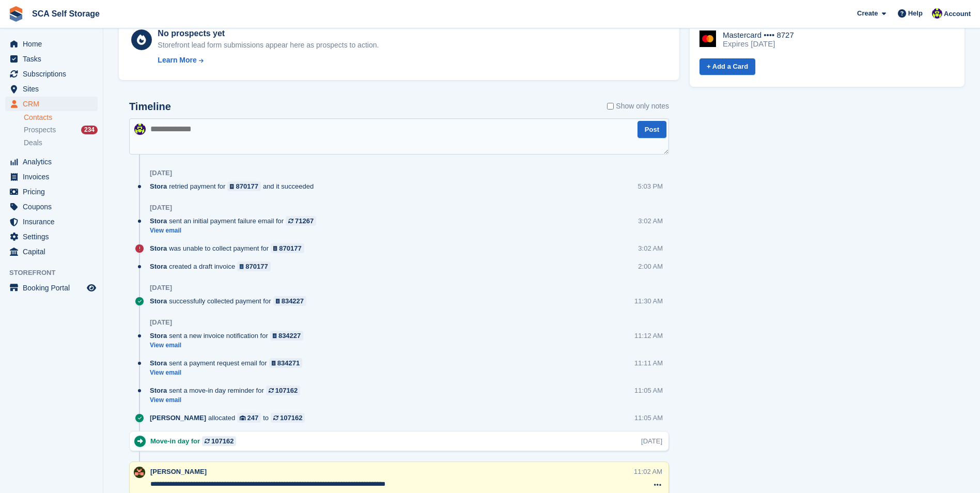 Image resolution: width=980 pixels, height=493 pixels. I want to click on div: sent a payment request email for, so click(228, 363).